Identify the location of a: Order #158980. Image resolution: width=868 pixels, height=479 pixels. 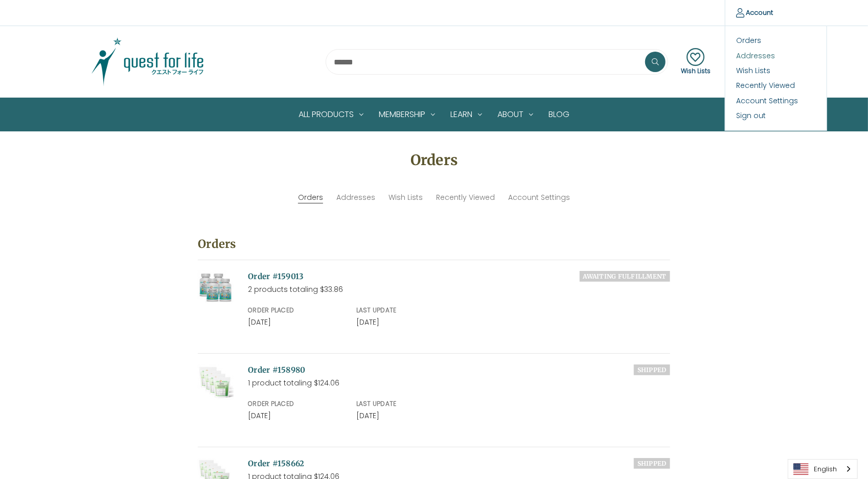
(276, 370).